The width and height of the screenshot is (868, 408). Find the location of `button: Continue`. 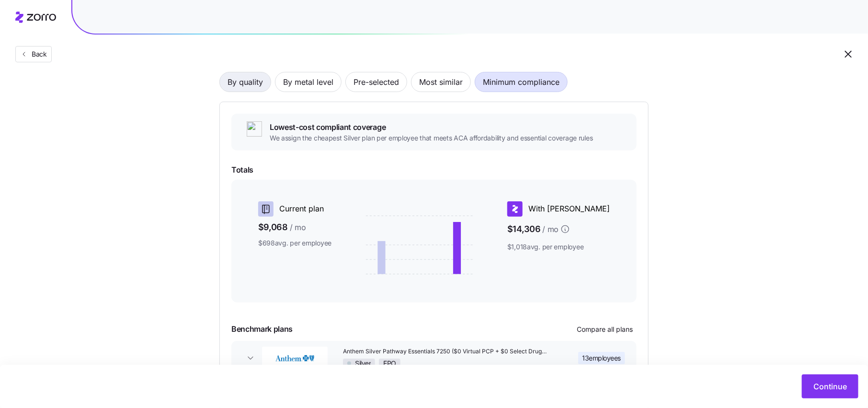

button: Continue is located at coordinates (830, 386).